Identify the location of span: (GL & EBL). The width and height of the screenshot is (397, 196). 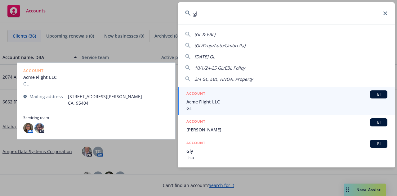
(205, 34).